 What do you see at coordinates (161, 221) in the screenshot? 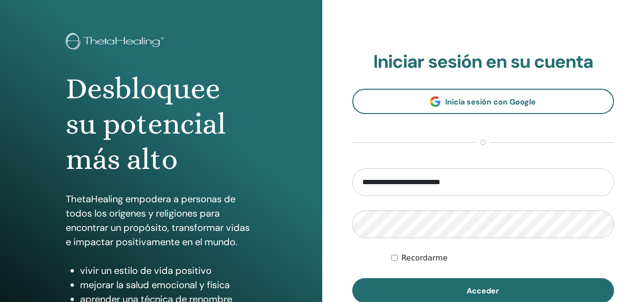
I see `p: ThetaHealing empodera a personas de todos los orígenes y religiones para encontrar un propósito, ...` at bounding box center [161, 221].